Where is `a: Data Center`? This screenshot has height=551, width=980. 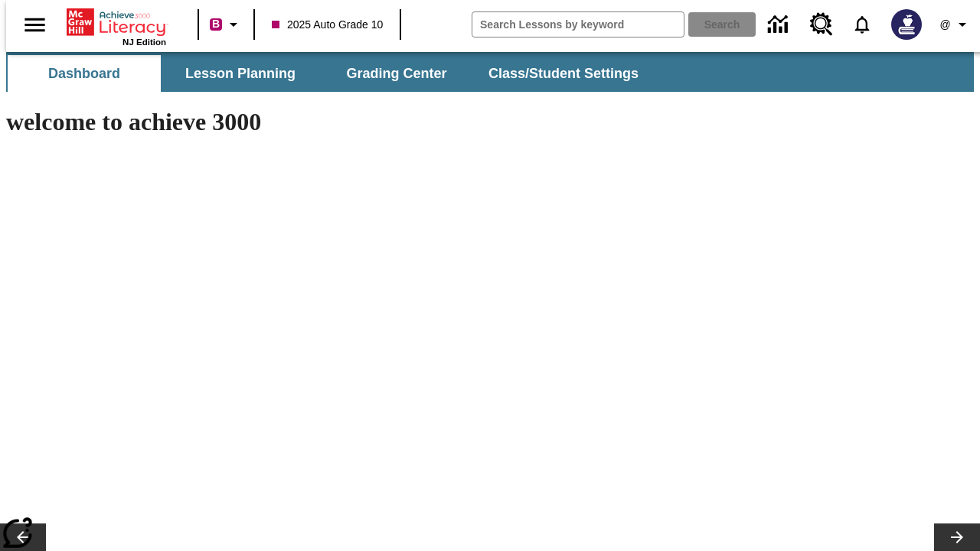
a: Data Center is located at coordinates (780, 24).